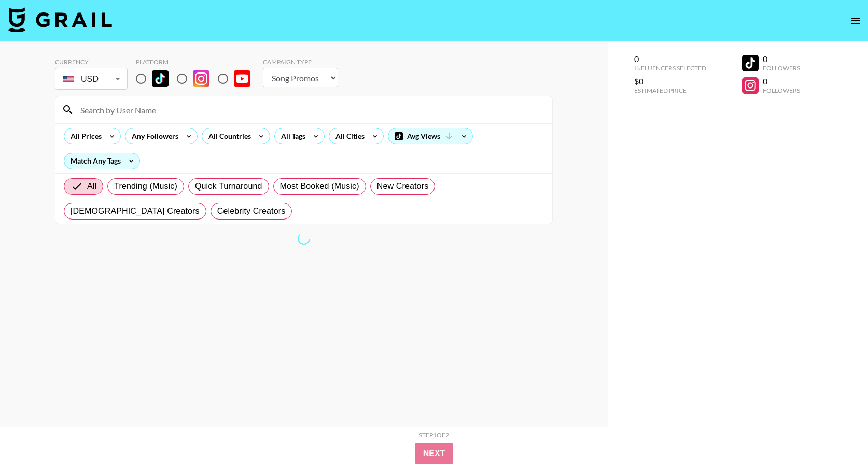  What do you see at coordinates (319, 186) in the screenshot?
I see `span: Most Booked (Music)` at bounding box center [319, 186].